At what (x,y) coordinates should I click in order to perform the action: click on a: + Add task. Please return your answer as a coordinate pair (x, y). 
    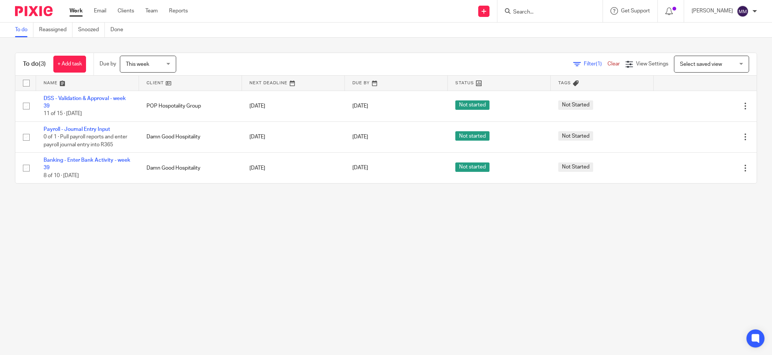
    Looking at the image, I should click on (70, 64).